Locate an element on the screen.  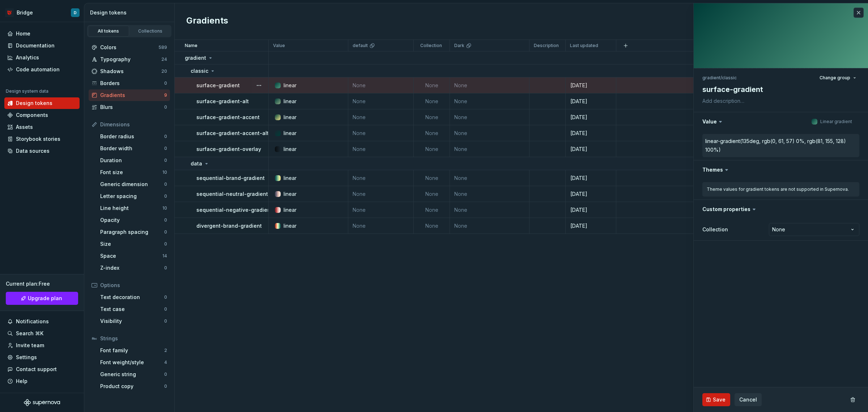
div: Settings is located at coordinates (27, 357).